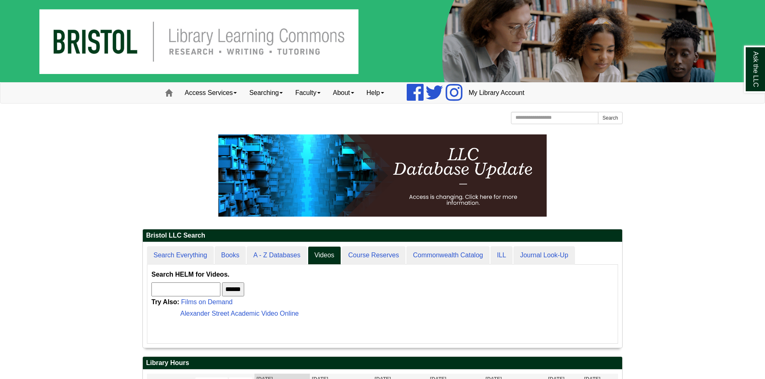  What do you see at coordinates (191, 274) in the screenshot?
I see `label: Search HELM for Videos.` at bounding box center [191, 274].